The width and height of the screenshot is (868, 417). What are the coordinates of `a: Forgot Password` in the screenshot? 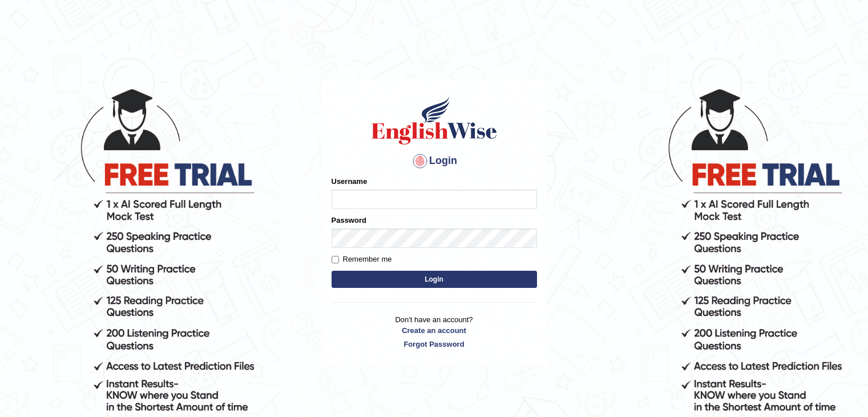 It's located at (434, 344).